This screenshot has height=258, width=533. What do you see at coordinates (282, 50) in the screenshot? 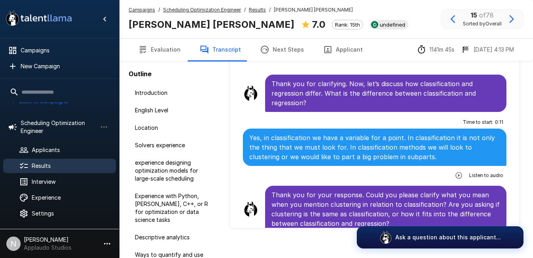
I see `button: Next Steps` at bounding box center [282, 50].